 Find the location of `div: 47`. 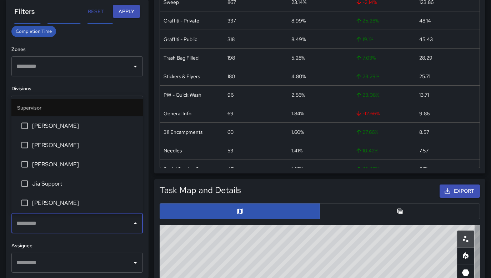

div: 47 is located at coordinates (230, 169).